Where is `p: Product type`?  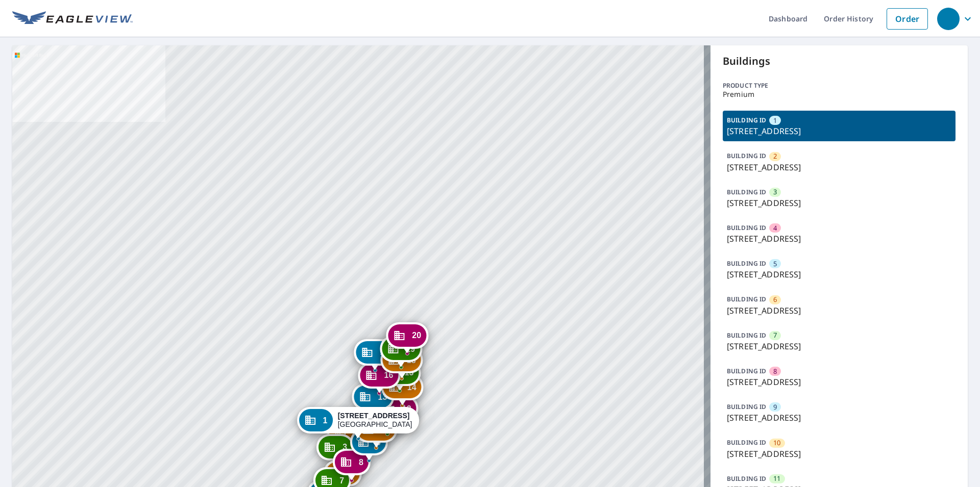 p: Product type is located at coordinates (839, 85).